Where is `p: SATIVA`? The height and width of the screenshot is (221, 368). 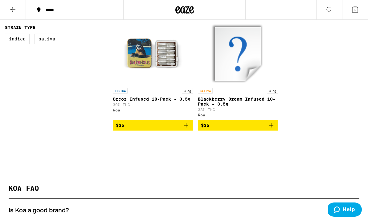
p: SATIVA is located at coordinates (206, 91).